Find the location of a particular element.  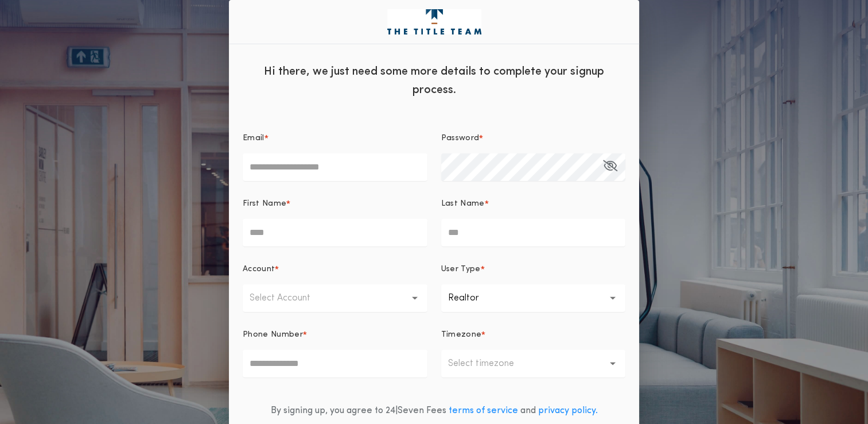

input: Password* is located at coordinates (534, 167).